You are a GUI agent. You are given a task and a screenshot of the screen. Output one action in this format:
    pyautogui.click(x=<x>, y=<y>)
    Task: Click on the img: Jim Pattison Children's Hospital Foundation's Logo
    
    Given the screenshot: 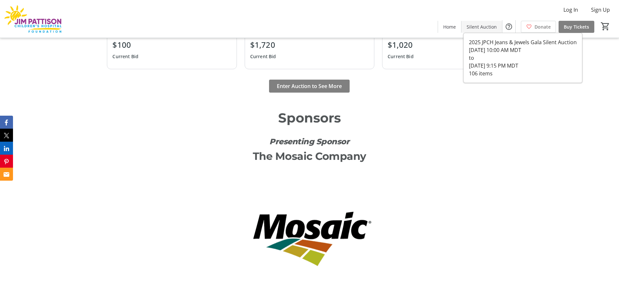 What is the action you would take?
    pyautogui.click(x=33, y=19)
    